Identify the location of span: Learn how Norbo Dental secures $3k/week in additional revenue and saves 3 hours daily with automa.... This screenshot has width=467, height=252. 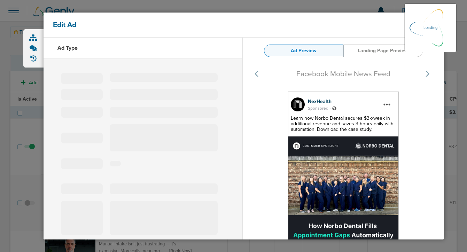
(342, 124).